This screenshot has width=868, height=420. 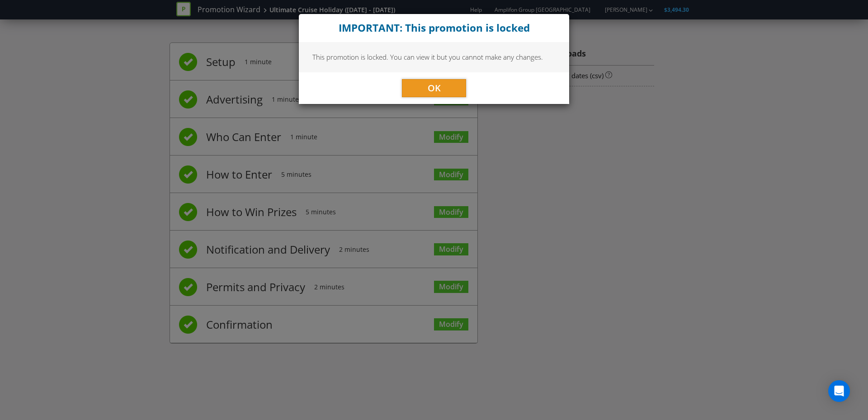 I want to click on div: This promotion is locked. You can view it but you cannot make any changes., so click(x=434, y=57).